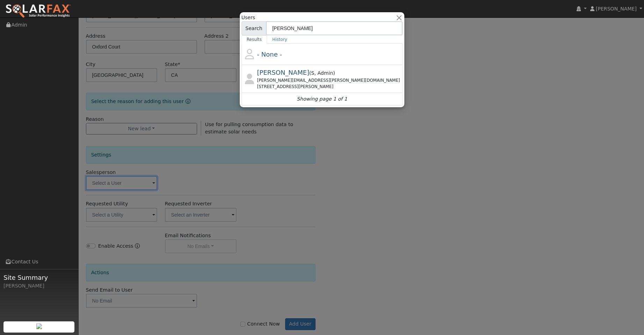  Describe the element at coordinates (270, 54) in the screenshot. I see `span: - None -` at that location.